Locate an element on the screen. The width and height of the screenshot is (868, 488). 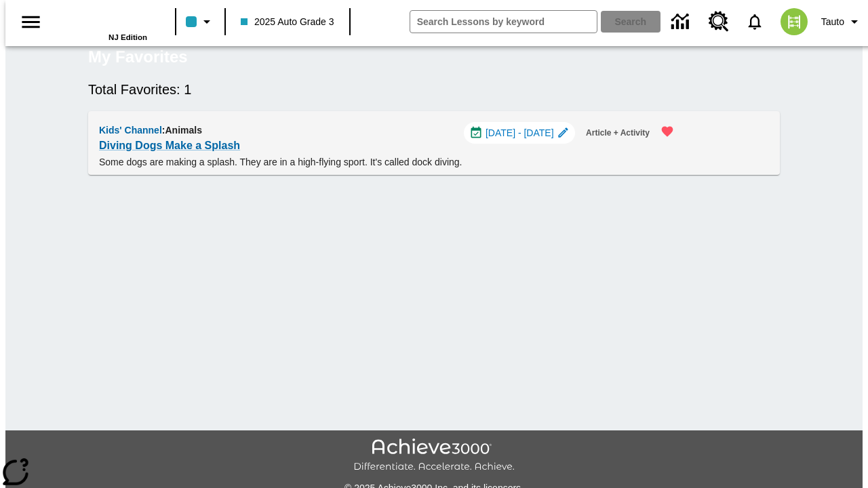
button: Open side menu is located at coordinates (31, 22).